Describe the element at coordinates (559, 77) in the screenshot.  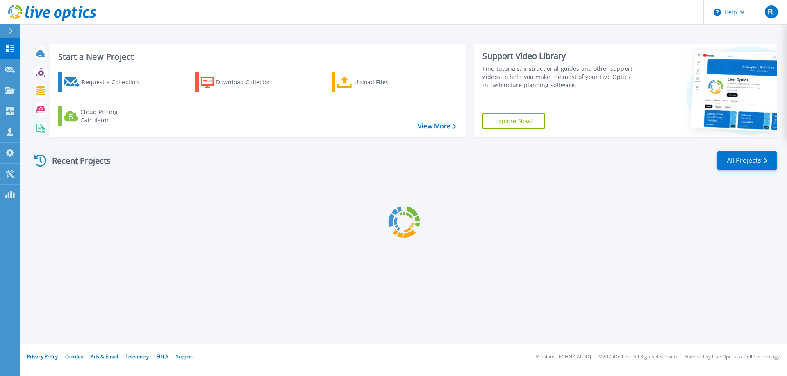
I see `div: Find tutorials, instructional guides and other support videos to help you make the most of your L...` at that location.